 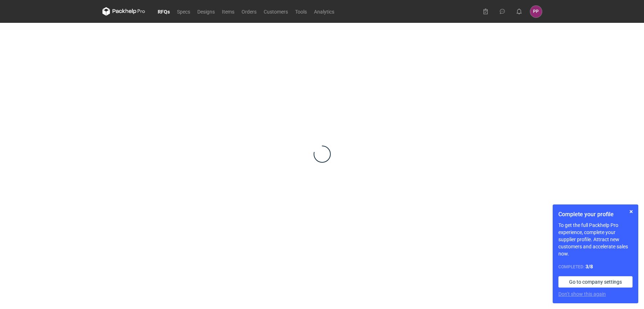 I want to click on strong: 3 / 8, so click(x=589, y=267).